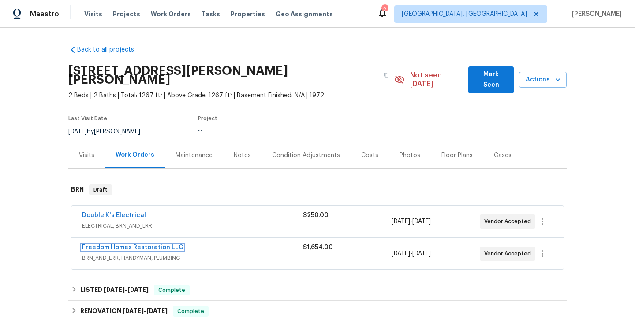 Image resolution: width=635 pixels, height=321 pixels. I want to click on span: $1,654.00, so click(318, 248).